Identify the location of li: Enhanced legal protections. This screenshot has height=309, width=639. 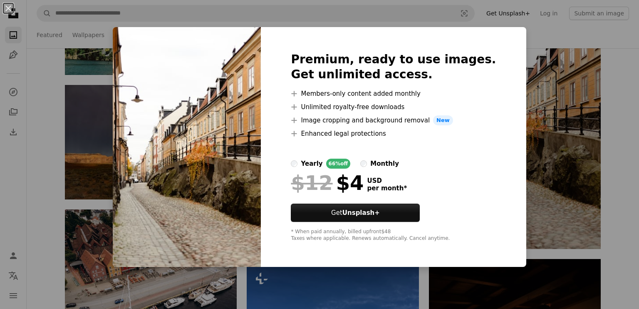
(393, 134).